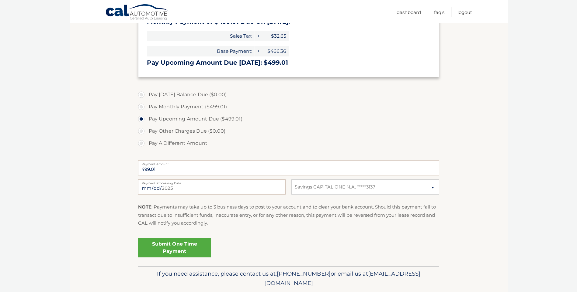  I want to click on a: Cal Automotive, so click(137, 13).